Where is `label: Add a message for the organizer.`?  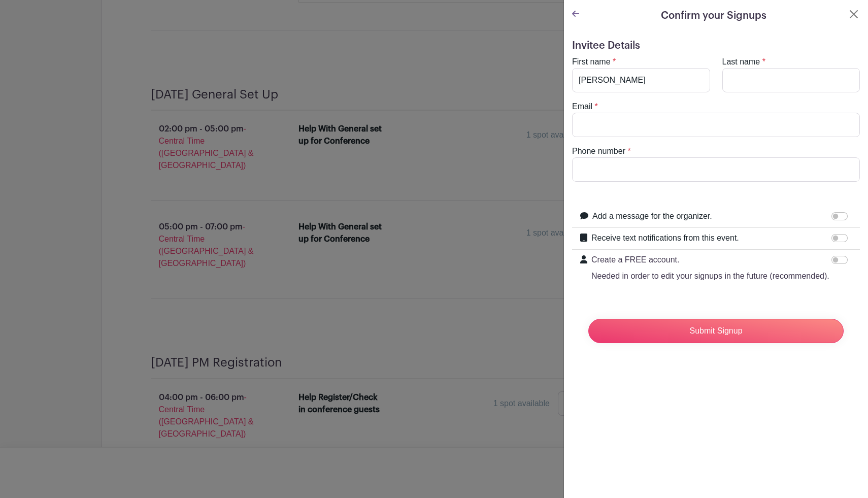 label: Add a message for the organizer. is located at coordinates (652, 216).